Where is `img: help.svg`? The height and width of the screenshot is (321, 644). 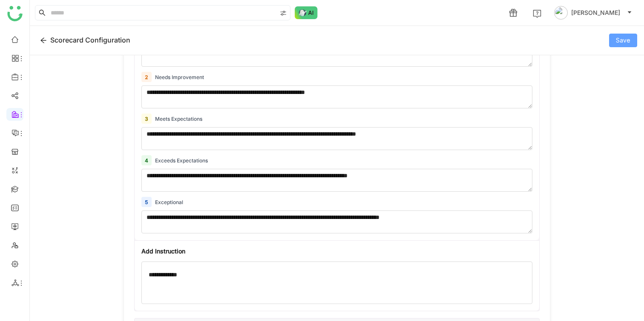 img: help.svg is located at coordinates (537, 14).